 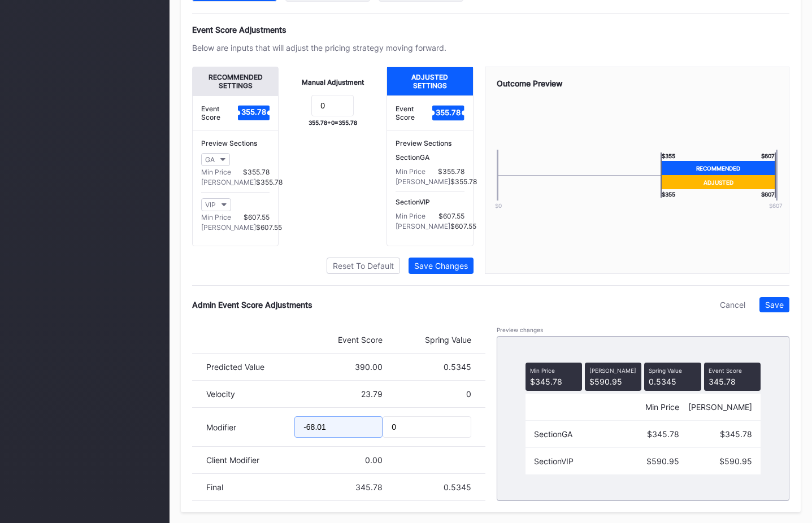 What do you see at coordinates (251, 461) in the screenshot?
I see `div: Client Modifier` at bounding box center [251, 461].